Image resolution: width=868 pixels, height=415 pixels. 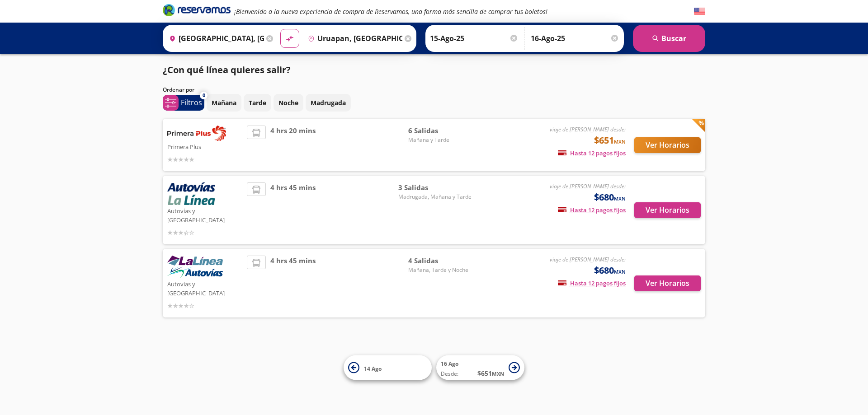 What do you see at coordinates (293, 146) in the screenshot?
I see `span: 4 hrs 20 mins` at bounding box center [293, 146].